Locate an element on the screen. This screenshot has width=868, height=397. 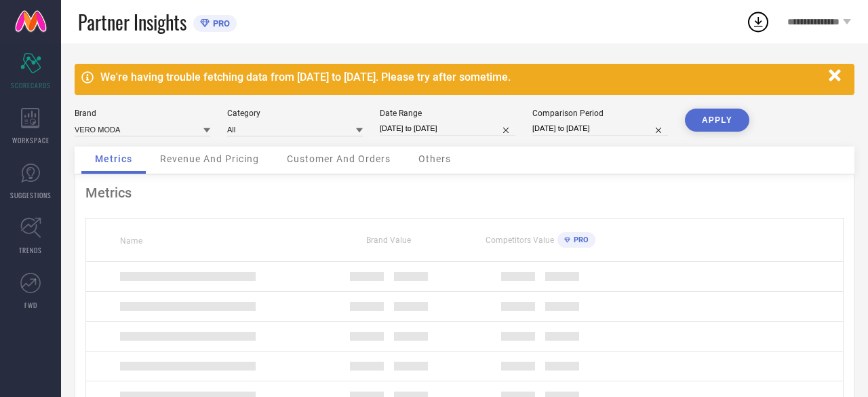
span: SUGGESTIONS is located at coordinates (30, 195).